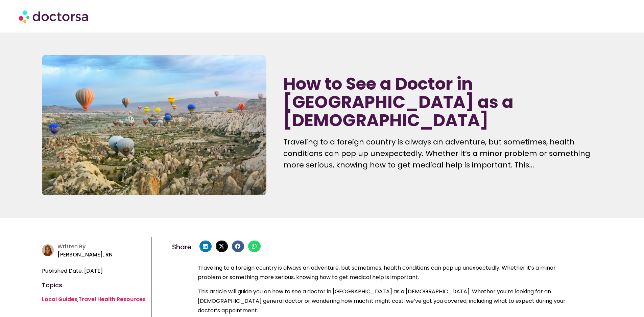 This screenshot has width=644, height=317. Describe the element at coordinates (154, 125) in the screenshot. I see `img: How to see a doctor in Turkey as a foreigner - a complete guide for travelers` at that location.